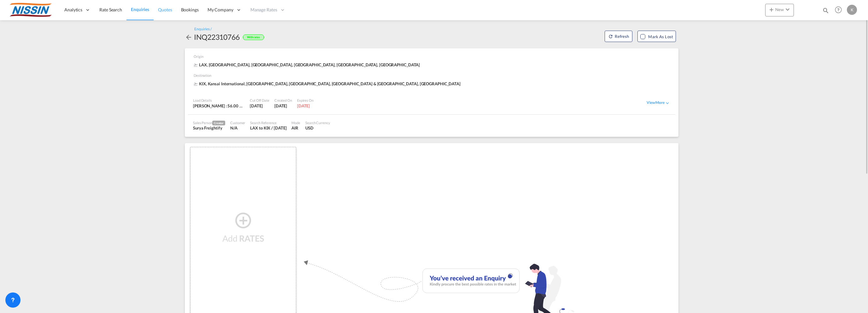 The width and height of the screenshot is (868, 313). I want to click on div: Surya Freightify, so click(209, 128).